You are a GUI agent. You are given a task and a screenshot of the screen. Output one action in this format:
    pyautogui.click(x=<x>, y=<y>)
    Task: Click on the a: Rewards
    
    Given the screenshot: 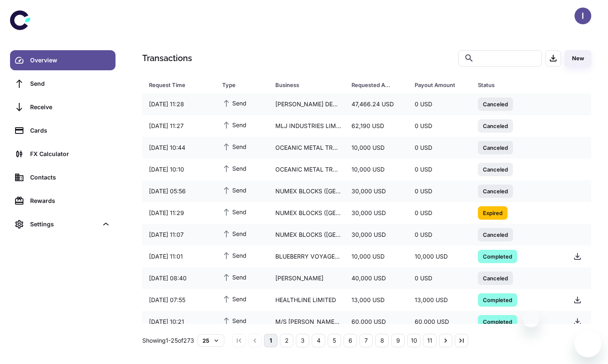 What is the action you would take?
    pyautogui.click(x=63, y=201)
    